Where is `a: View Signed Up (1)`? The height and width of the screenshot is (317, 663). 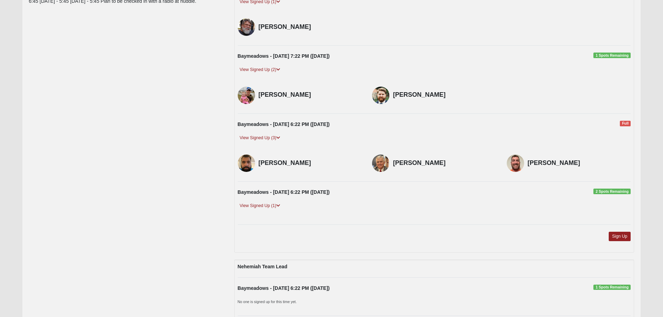 a: View Signed Up (1) is located at coordinates (260, 206).